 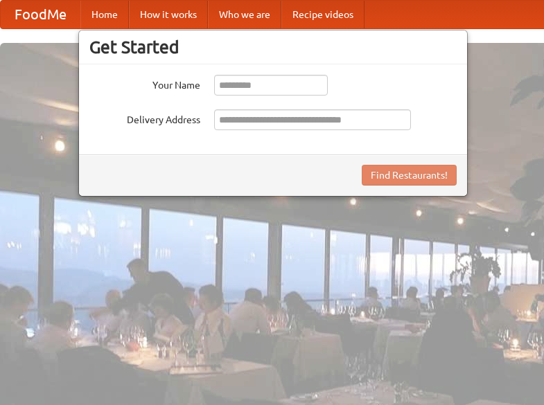 I want to click on a: Who we are, so click(x=245, y=15).